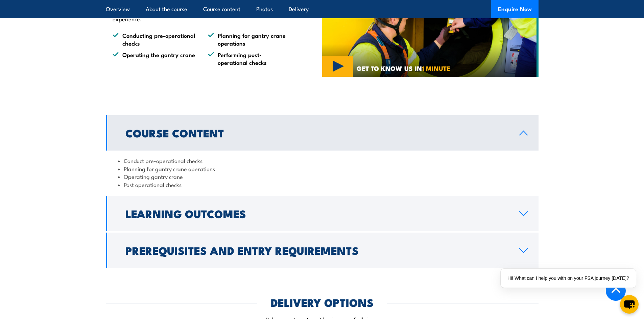  What do you see at coordinates (322, 213) in the screenshot?
I see `a: Learning Outcomes` at bounding box center [322, 213].